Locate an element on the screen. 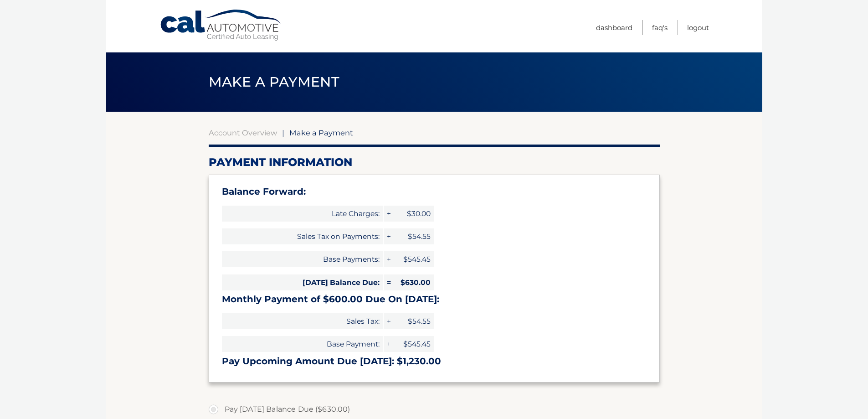 The height and width of the screenshot is (419, 868). a: Account Overview is located at coordinates (243, 133).